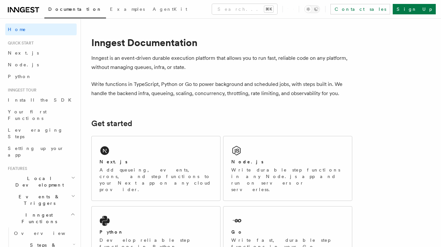 This screenshot has height=247, width=441. Describe the element at coordinates (17, 29) in the screenshot. I see `span: Home` at that location.